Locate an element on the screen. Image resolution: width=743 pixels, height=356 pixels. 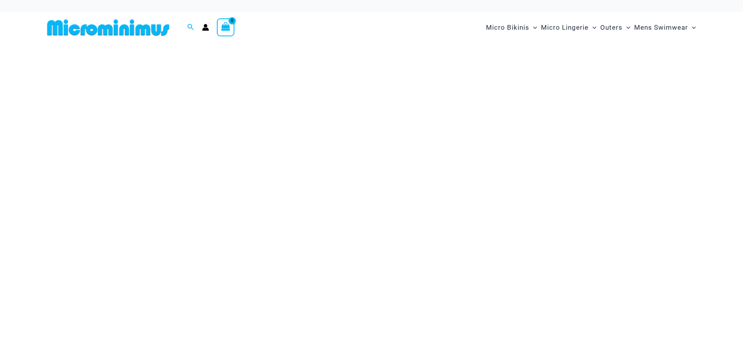
img: MM SHOP LOGO FLAT is located at coordinates (108, 27).